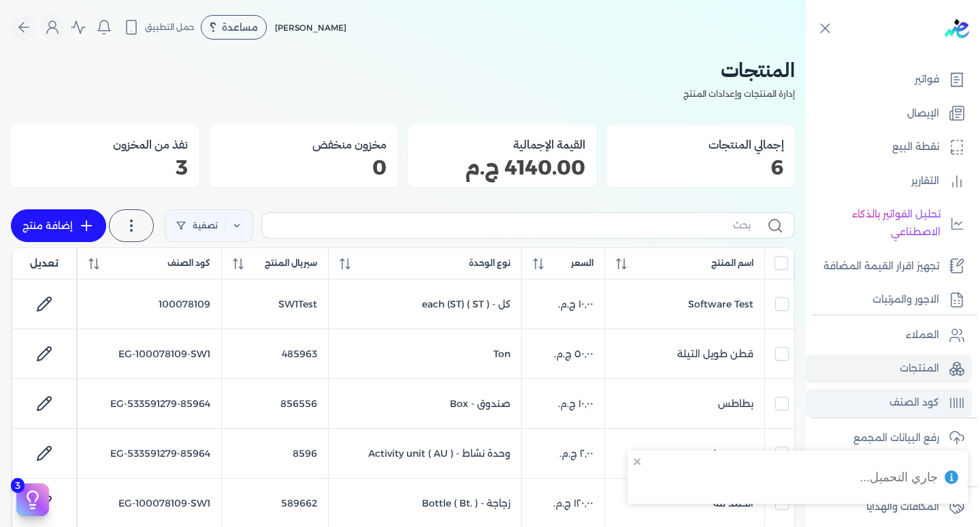  Describe the element at coordinates (889, 369) in the screenshot. I see `a: المنتجات` at that location.